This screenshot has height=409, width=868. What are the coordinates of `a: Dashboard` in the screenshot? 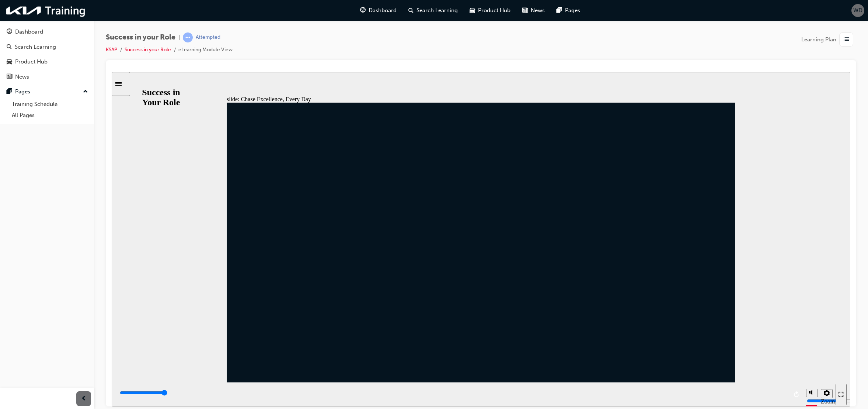 It's located at (47, 32).